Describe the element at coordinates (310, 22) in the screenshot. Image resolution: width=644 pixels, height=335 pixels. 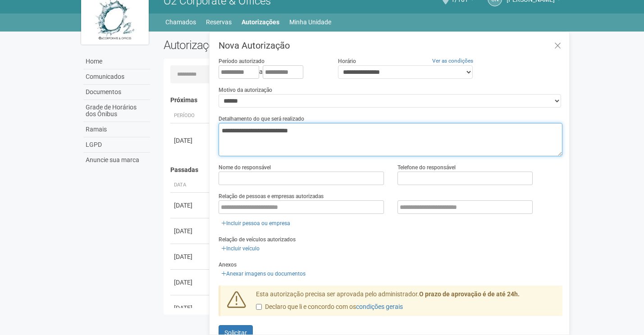
I see `a: Minha Unidade` at that location.